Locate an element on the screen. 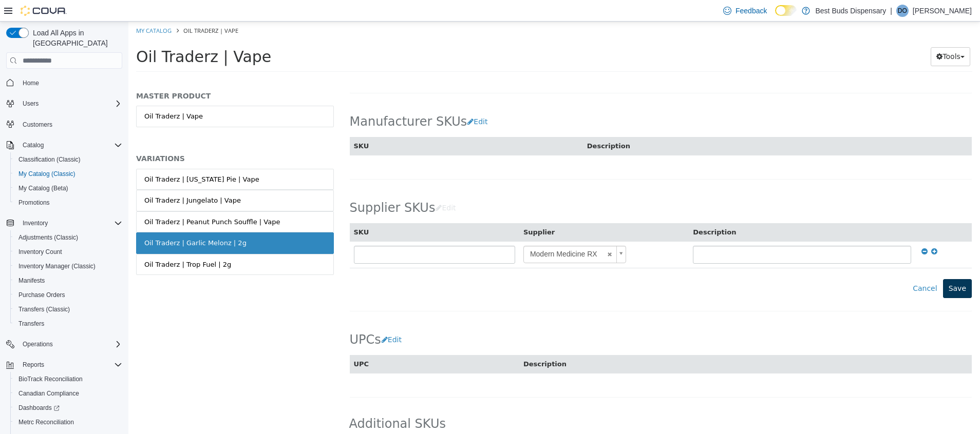 This screenshot has height=434, width=980. button: Transfers (Classic) is located at coordinates (68, 310).